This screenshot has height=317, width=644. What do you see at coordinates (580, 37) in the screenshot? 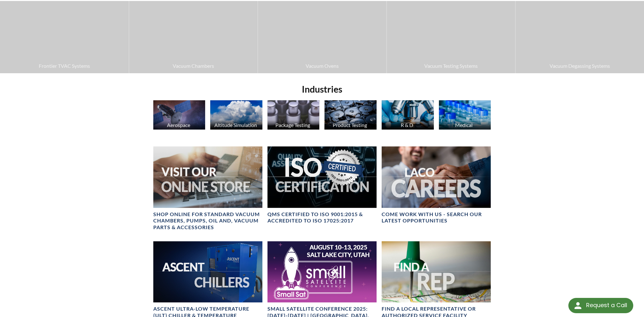
I see `a: Vacuum Degassing Systems` at bounding box center [580, 37].